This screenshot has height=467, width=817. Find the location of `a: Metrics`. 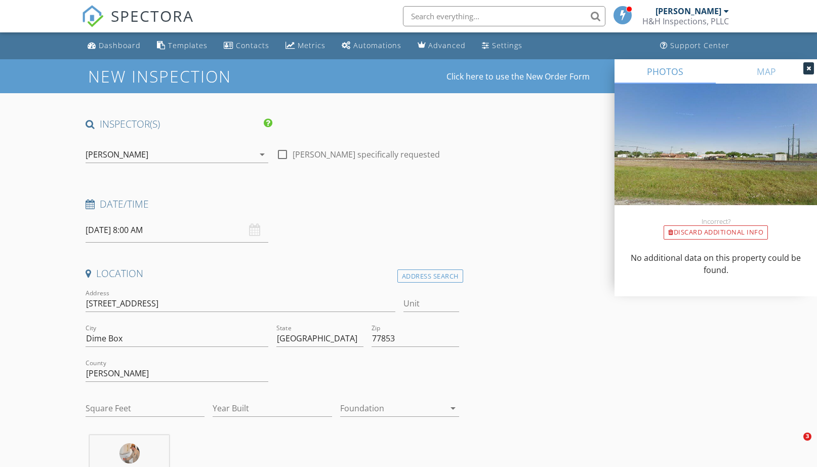

a: Metrics is located at coordinates (305, 46).